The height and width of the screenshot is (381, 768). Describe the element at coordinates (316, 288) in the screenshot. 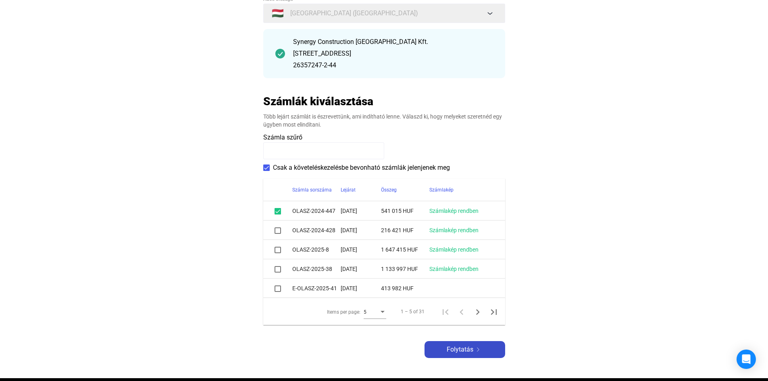

I see `td: E-OLASZ-2025-41` at that location.